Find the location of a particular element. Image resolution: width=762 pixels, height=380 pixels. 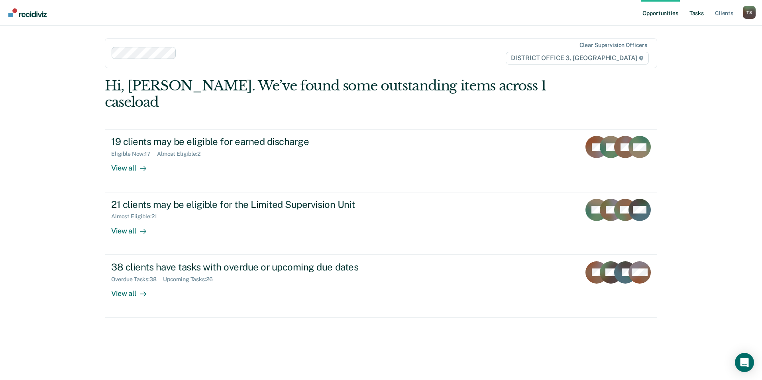

div: 21 clients may be eligible for the Limited Supervision Unit is located at coordinates (251, 205).